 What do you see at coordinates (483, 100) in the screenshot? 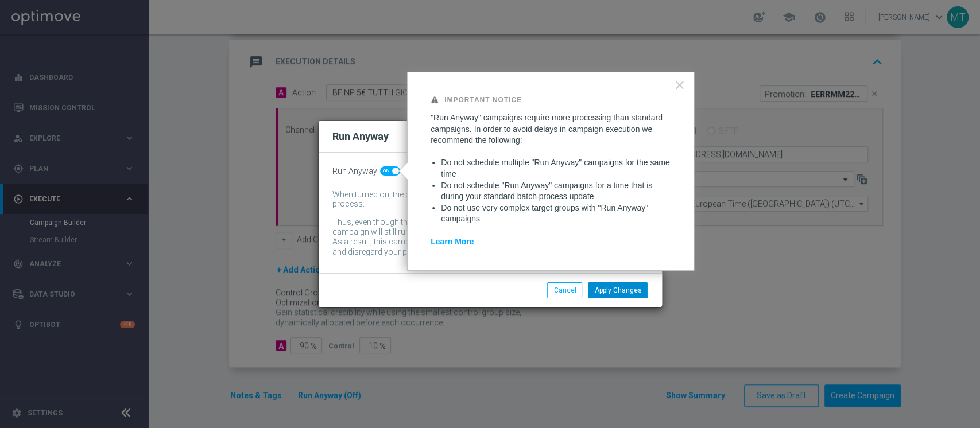
I see `strong: Important Notice` at bounding box center [483, 100].